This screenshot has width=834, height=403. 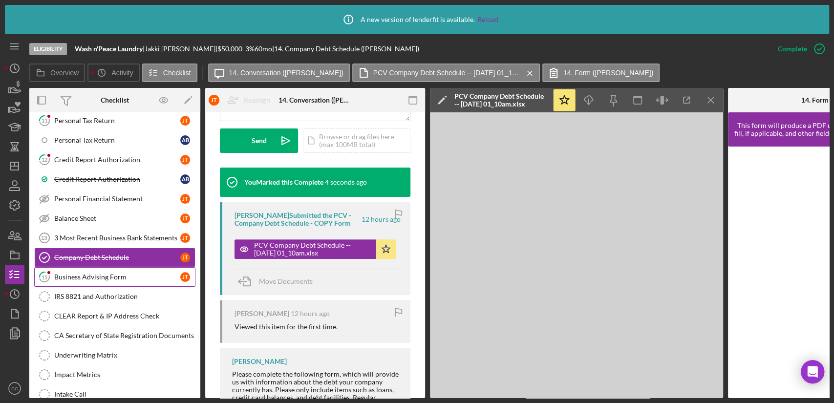 I want to click on div: Impact Metrics, so click(x=125, y=375).